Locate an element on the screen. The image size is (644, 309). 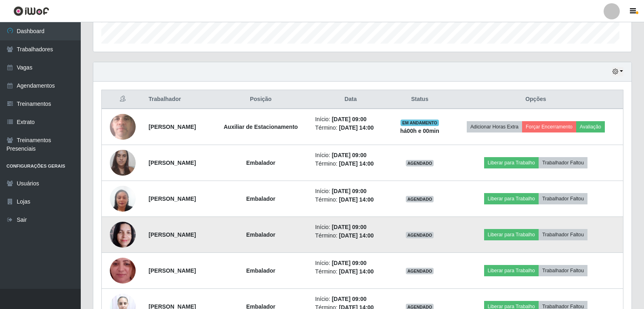
th: Data is located at coordinates (350, 99).